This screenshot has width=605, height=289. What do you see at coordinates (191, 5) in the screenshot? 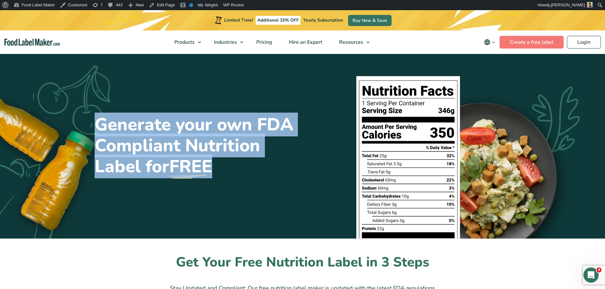
I see `div: No index` at bounding box center [191, 5].